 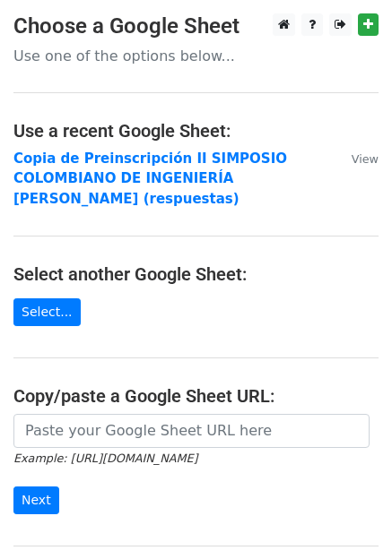 I want to click on div: Widget de chat, so click(x=347, y=516).